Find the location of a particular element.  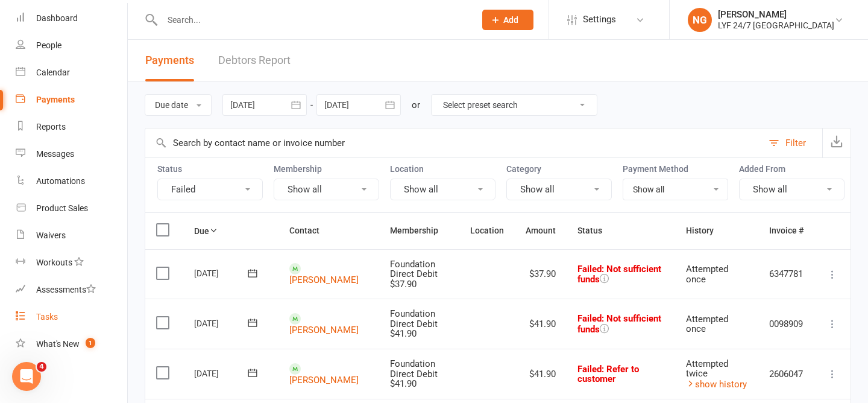

a: Waivers is located at coordinates (71, 235).